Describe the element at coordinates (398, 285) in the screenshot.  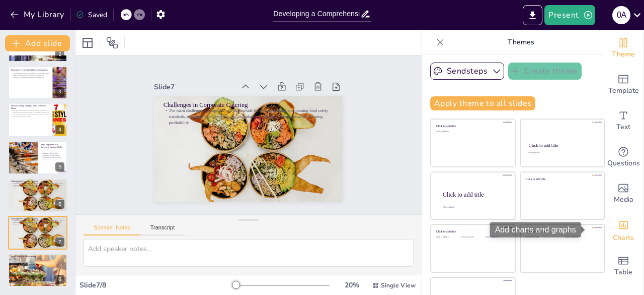
I see `span: Single View` at that location.